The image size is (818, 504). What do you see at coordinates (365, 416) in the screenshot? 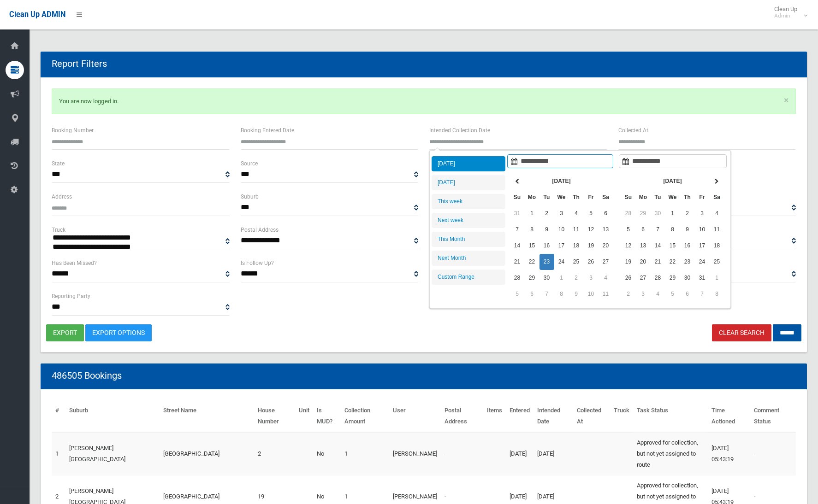
I see `th: Collection Amount` at bounding box center [365, 416].